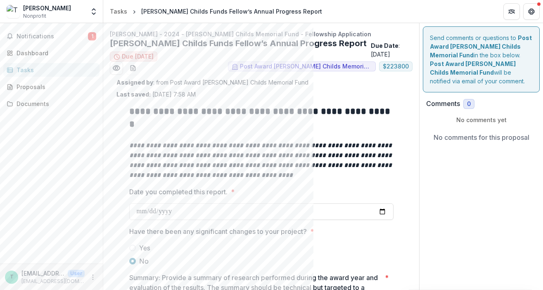  Describe the element at coordinates (468, 104) in the screenshot. I see `span: 0` at that location.